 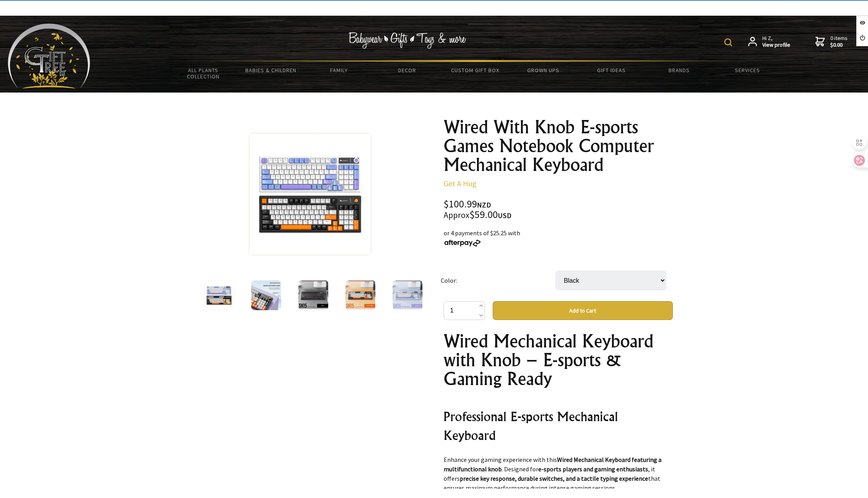 I want to click on h1: Wired With Knob E-sports Games Notebook Computer Mechanical Keyboard, so click(x=559, y=146).